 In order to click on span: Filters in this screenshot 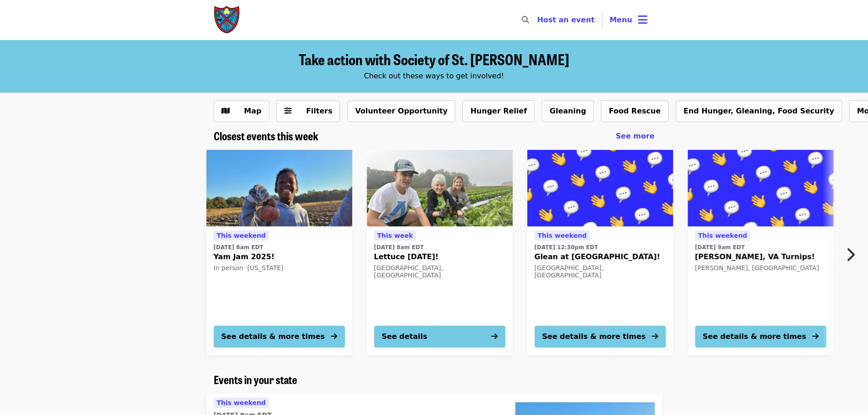, I will do `click(320, 110)`.